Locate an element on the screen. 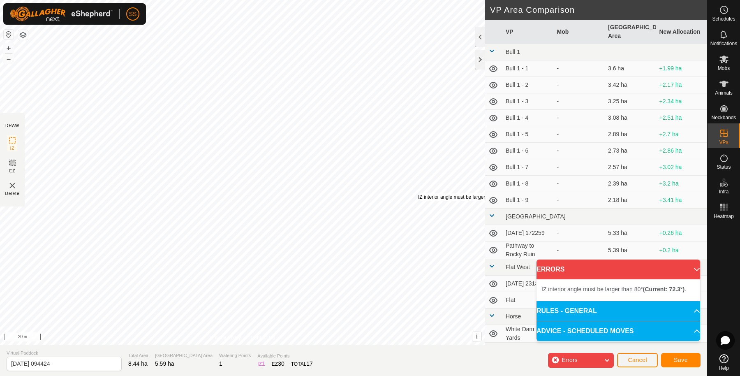 The image size is (740, 376). td: 5.39 ha is located at coordinates (630, 250).